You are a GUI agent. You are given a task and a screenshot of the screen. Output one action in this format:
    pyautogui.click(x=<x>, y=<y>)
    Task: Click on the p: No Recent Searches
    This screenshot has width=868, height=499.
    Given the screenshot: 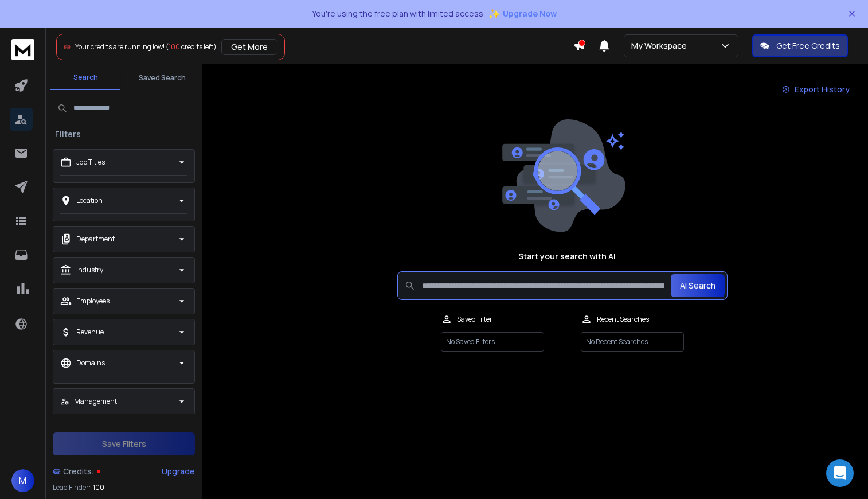 What is the action you would take?
    pyautogui.click(x=632, y=342)
    